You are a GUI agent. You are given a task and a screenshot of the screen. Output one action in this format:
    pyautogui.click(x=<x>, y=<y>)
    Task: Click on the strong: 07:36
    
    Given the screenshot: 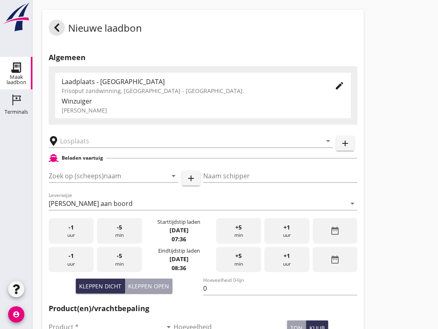 What is the action you would take?
    pyautogui.click(x=179, y=239)
    